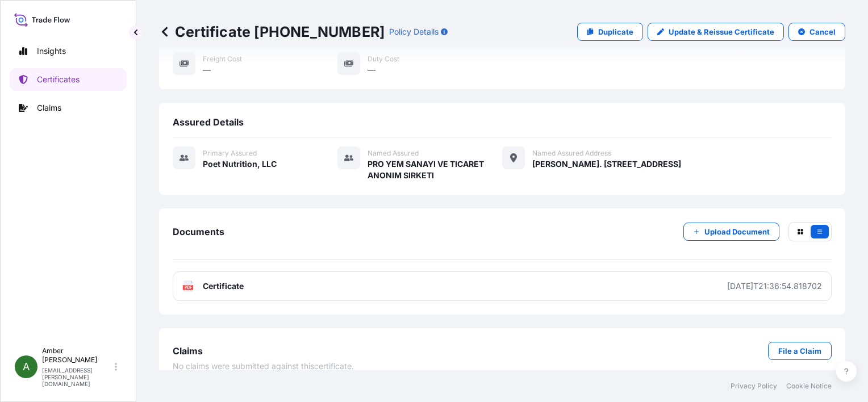  I want to click on span: Claims, so click(187, 350).